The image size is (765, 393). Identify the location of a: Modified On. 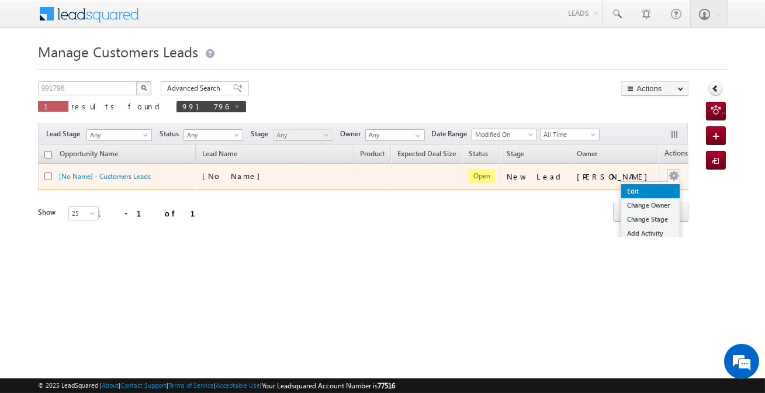
(504, 134).